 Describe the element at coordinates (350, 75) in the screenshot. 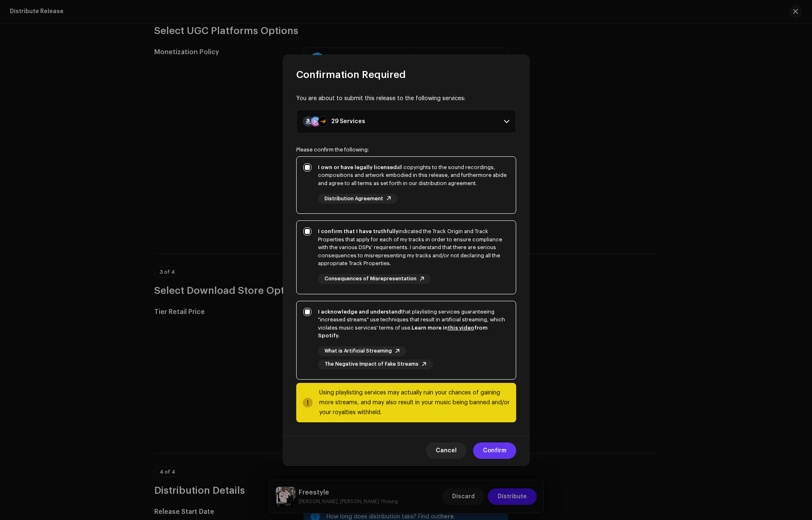

I see `span: Confirmation Required` at that location.